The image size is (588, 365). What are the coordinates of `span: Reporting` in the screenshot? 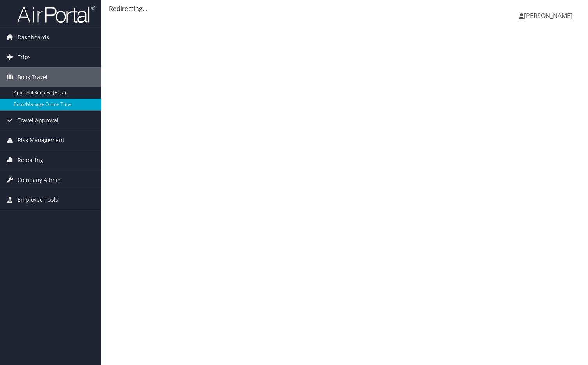 It's located at (30, 160).